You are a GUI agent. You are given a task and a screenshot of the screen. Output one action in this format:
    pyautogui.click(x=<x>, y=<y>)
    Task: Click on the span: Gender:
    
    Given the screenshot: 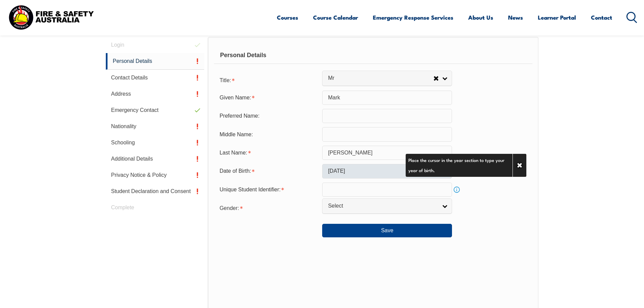 What is the action you would take?
    pyautogui.click(x=229, y=208)
    